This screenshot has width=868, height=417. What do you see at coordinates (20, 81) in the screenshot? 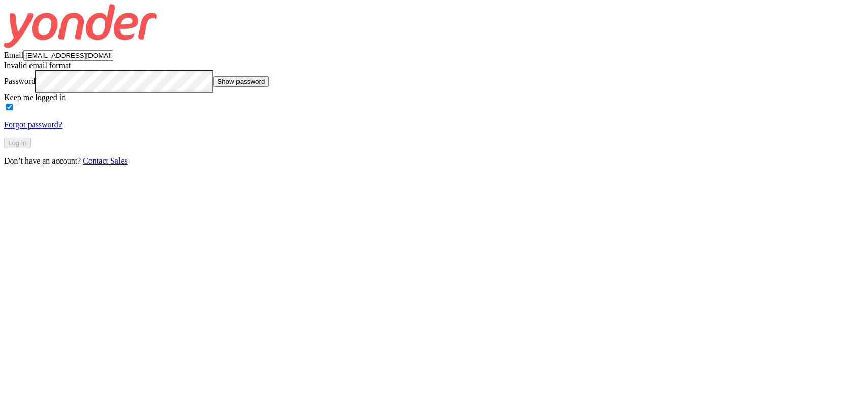
I see `label: Password` at bounding box center [20, 81].